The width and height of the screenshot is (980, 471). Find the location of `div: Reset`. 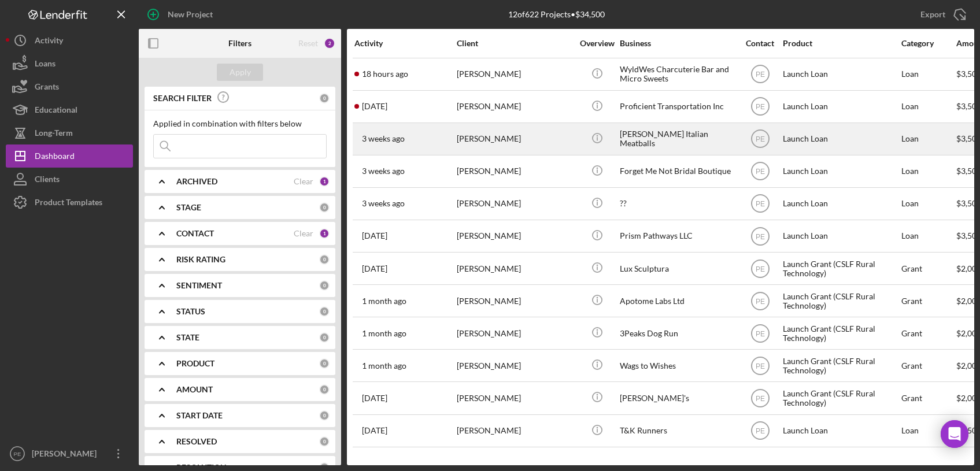

div: Reset is located at coordinates (309, 44).